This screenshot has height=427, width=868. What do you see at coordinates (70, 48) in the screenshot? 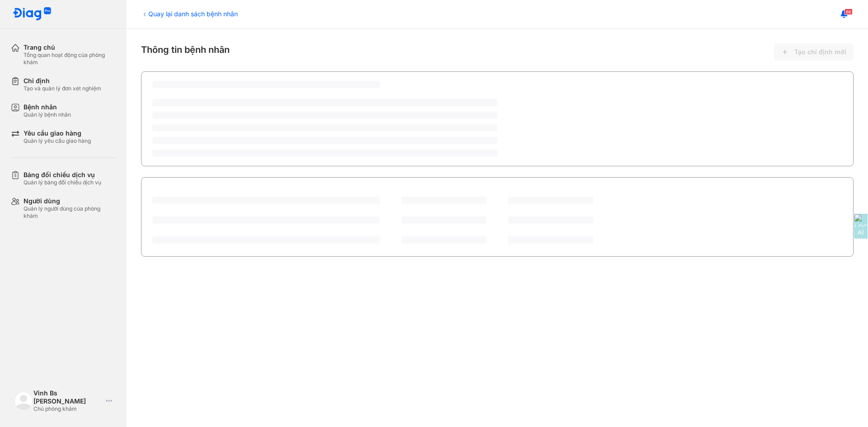
I see `div: Trang chủ` at bounding box center [70, 48].